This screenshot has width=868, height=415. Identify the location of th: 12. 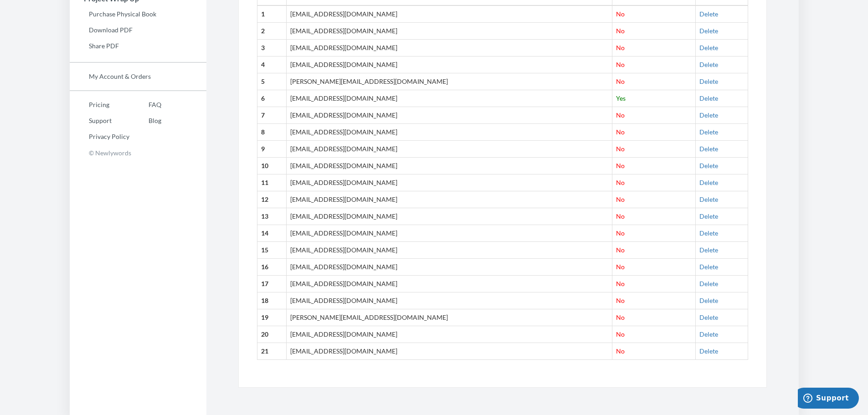
(272, 200).